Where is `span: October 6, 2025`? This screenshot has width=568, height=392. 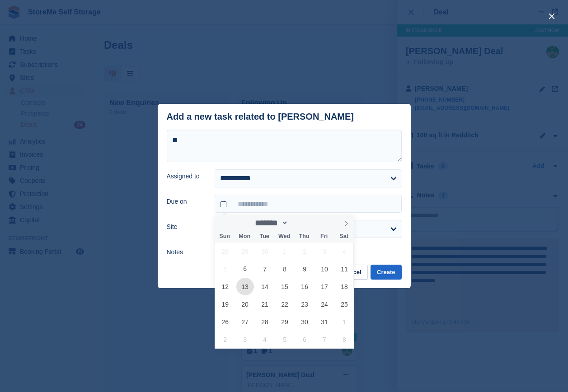
span: October 6, 2025 is located at coordinates (245, 268).